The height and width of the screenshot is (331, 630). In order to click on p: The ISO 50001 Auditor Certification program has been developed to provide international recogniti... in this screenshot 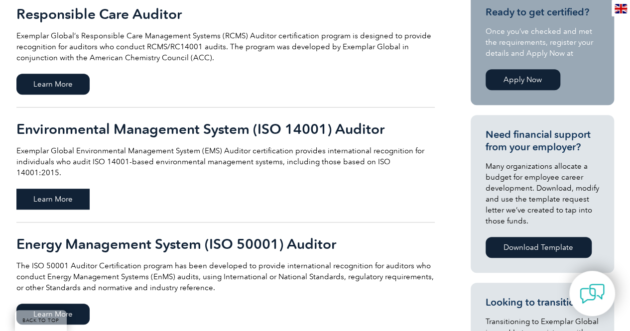, I will do `click(226, 277)`.